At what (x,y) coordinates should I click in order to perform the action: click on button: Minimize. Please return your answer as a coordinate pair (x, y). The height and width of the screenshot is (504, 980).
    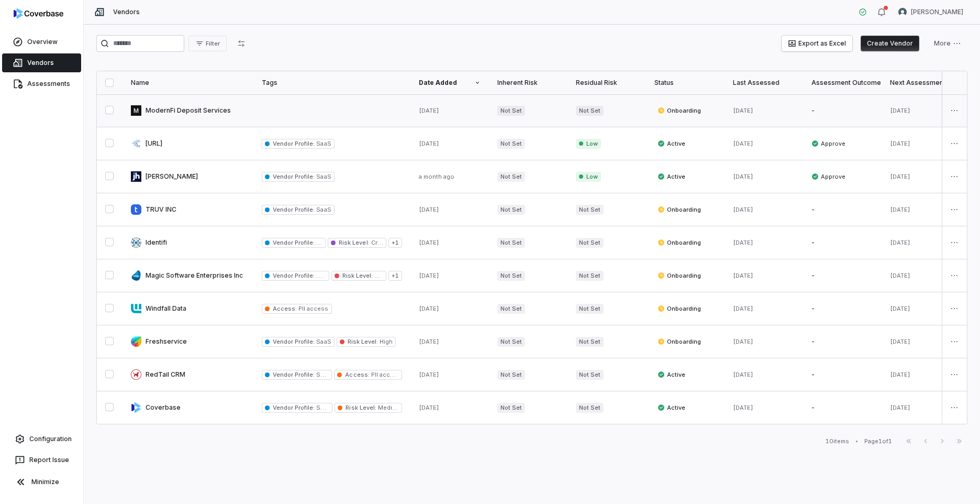
    Looking at the image, I should click on (41, 482).